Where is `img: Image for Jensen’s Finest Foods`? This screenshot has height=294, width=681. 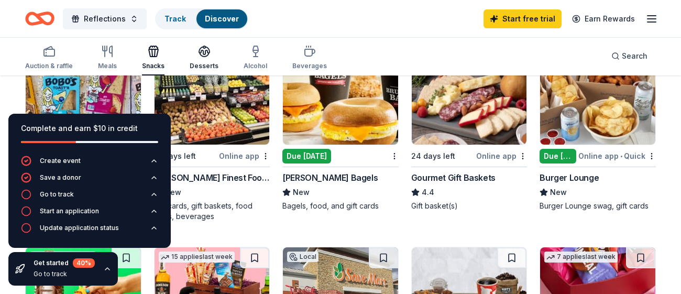 img: Image for Jensen’s Finest Foods is located at coordinates (212, 95).